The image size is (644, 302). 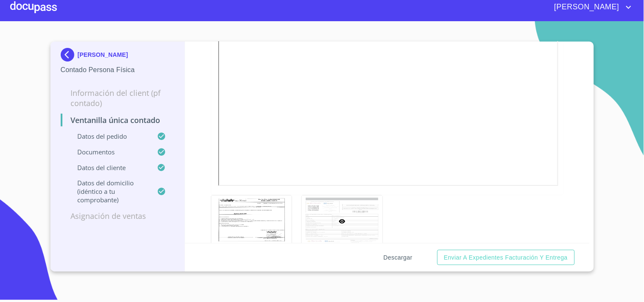 What do you see at coordinates (398, 258) in the screenshot?
I see `span: Descargar` at bounding box center [398, 258].